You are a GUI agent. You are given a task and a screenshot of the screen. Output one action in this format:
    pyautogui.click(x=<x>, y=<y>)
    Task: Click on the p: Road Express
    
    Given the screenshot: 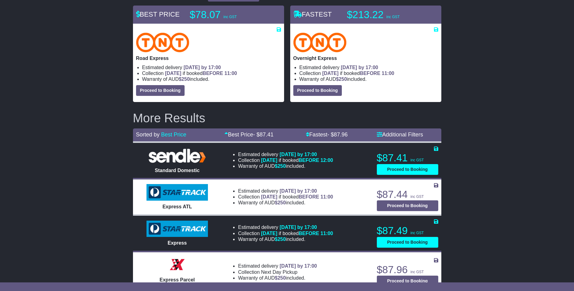 What is the action you would take?
    pyautogui.click(x=208, y=58)
    